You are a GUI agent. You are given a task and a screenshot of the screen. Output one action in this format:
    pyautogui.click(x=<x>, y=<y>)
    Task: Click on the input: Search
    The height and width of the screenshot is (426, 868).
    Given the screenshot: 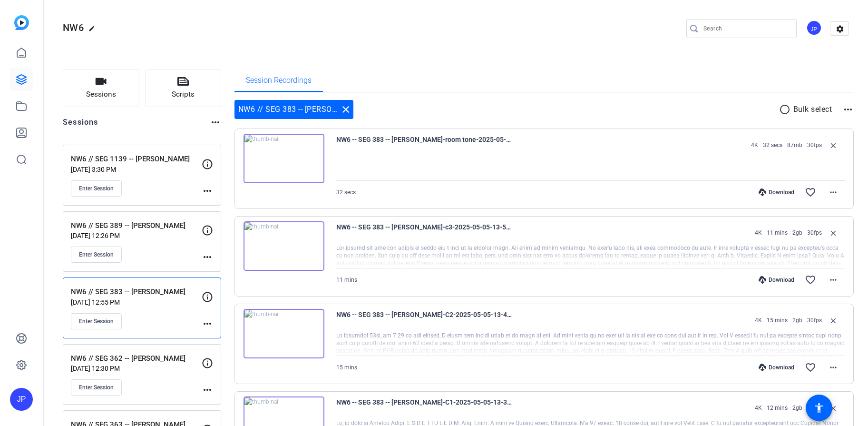 What is the action you would take?
    pyautogui.click(x=746, y=28)
    